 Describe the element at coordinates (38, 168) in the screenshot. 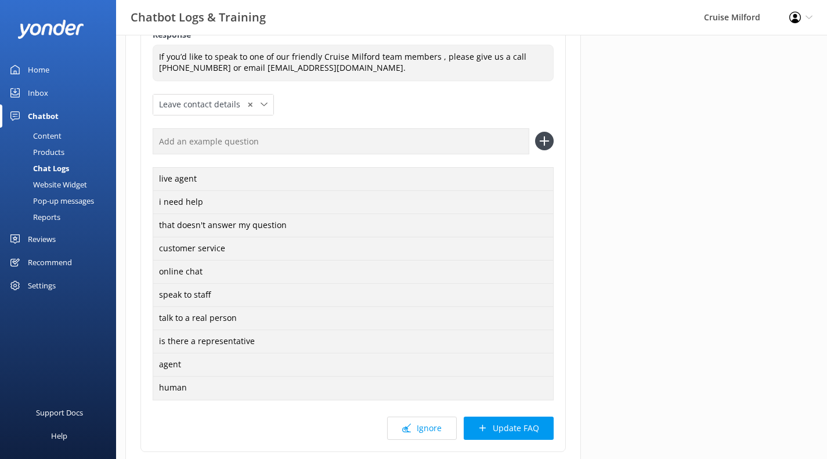

I see `div: Chat Logs` at that location.